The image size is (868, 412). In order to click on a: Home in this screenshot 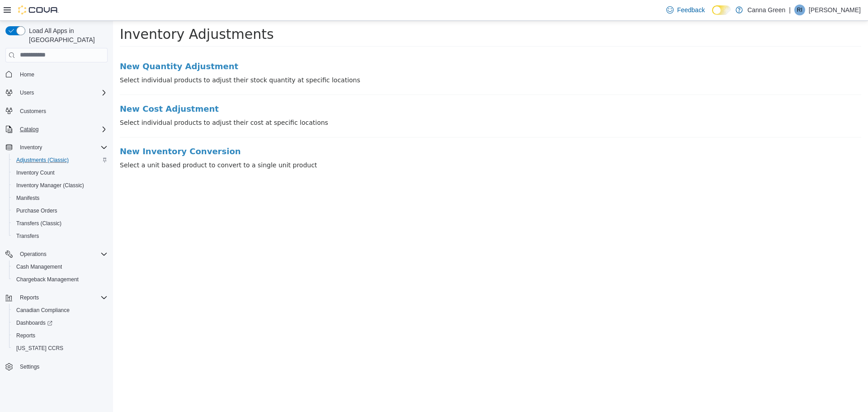, I will do `click(27, 74)`.